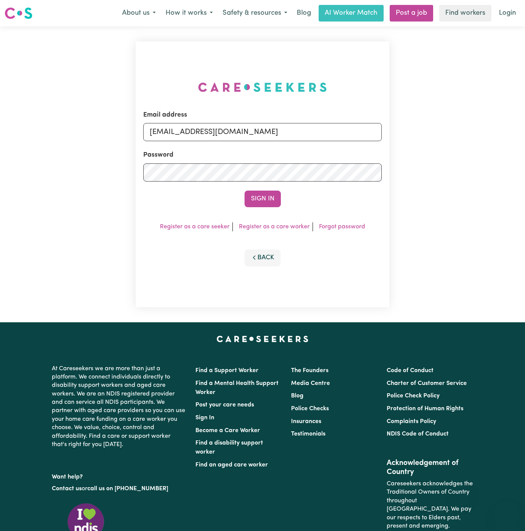 This screenshot has height=531, width=525. I want to click on a: AI Worker Match, so click(351, 13).